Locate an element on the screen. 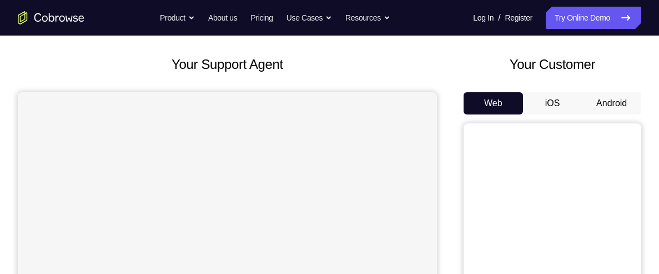  button: Product is located at coordinates (177, 18).